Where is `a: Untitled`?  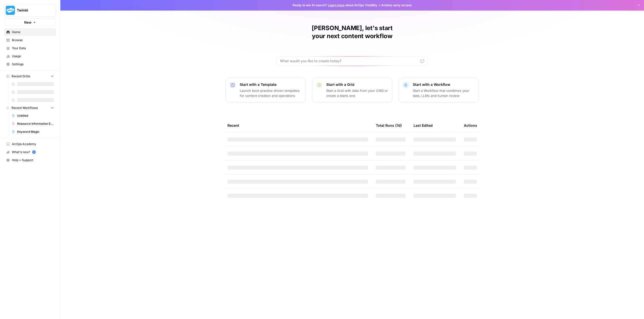 a: Untitled is located at coordinates (32, 116).